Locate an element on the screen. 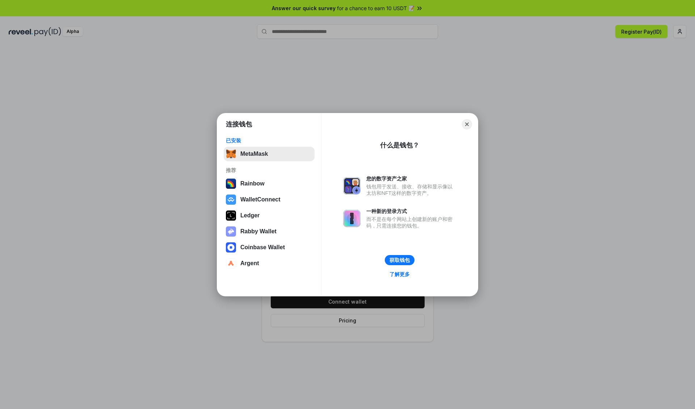 The width and height of the screenshot is (695, 409). div: 已安装 is located at coordinates (269, 140).